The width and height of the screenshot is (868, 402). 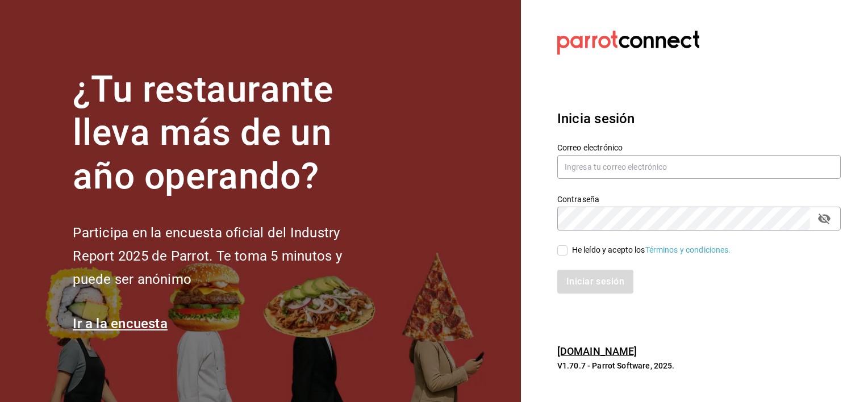 What do you see at coordinates (699, 167) in the screenshot?
I see `input: Ingresa tu correo electrónico` at bounding box center [699, 167].